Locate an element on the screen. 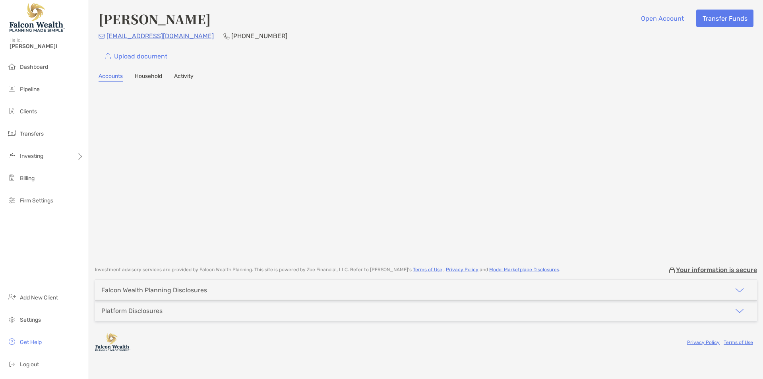 This screenshot has width=763, height=379. span: Dashboard is located at coordinates (34, 67).